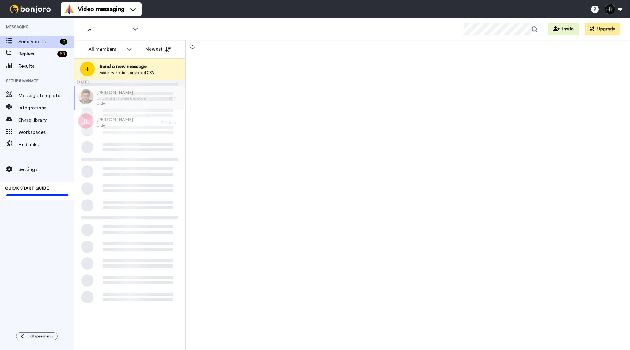 The width and height of the screenshot is (630, 350). I want to click on span: Video messaging, so click(101, 9).